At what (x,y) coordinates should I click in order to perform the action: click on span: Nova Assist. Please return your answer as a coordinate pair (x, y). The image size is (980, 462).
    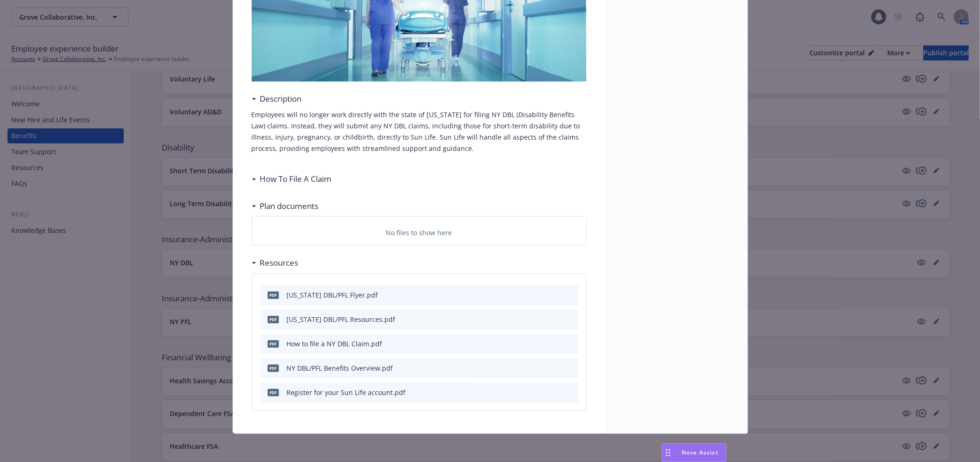
    Looking at the image, I should click on (700, 452).